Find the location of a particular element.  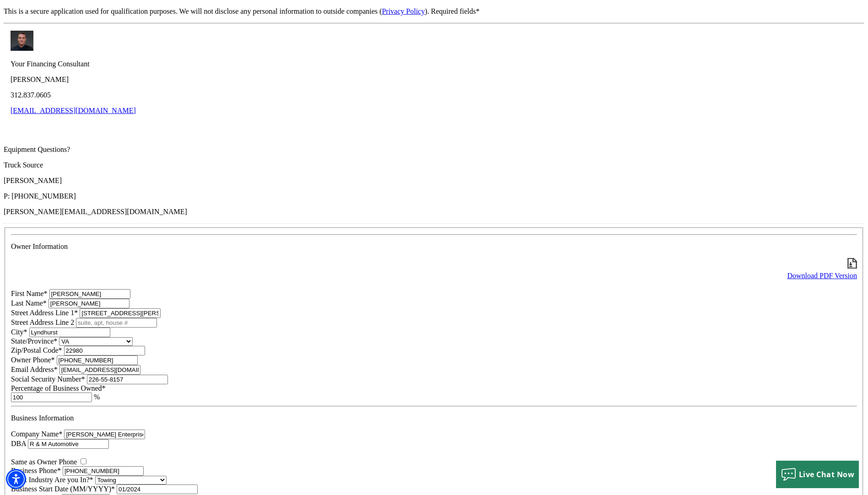

span: Same as Owner Phone is located at coordinates (44, 462).